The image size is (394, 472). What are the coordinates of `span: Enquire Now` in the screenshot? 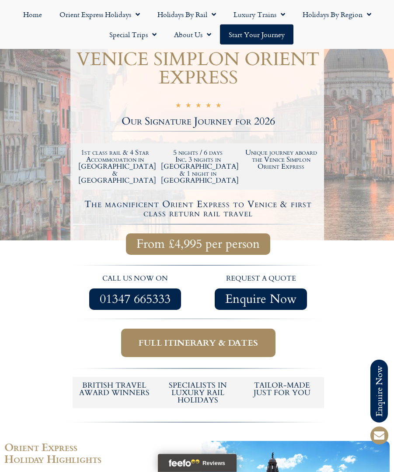 It's located at (261, 299).